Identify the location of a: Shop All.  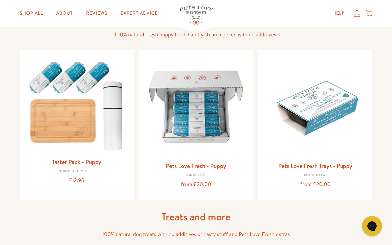
(31, 13).